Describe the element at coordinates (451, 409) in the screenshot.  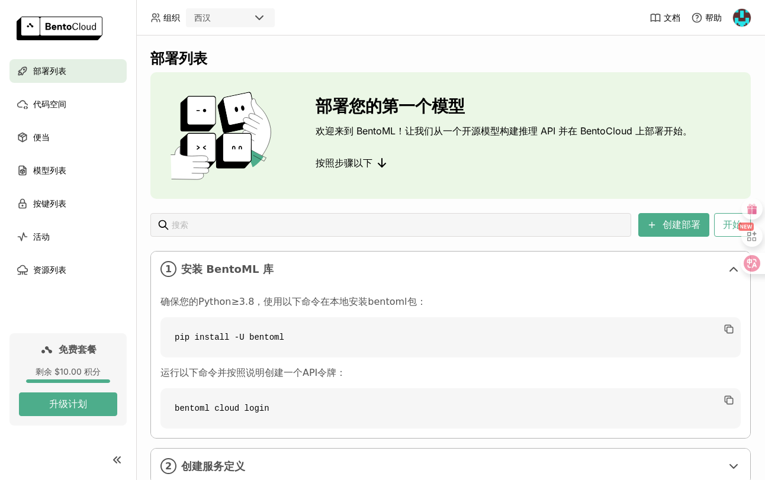
I see `code: bentoml cloud login` at that location.